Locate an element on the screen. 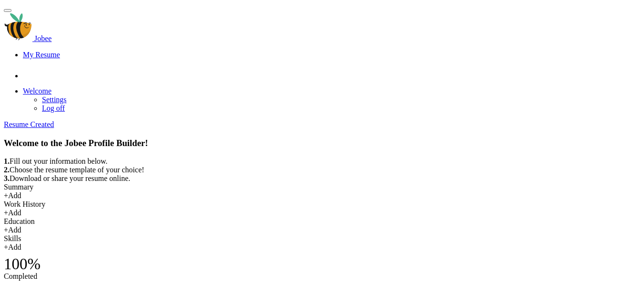 The height and width of the screenshot is (306, 644). div: Education is located at coordinates (322, 222).